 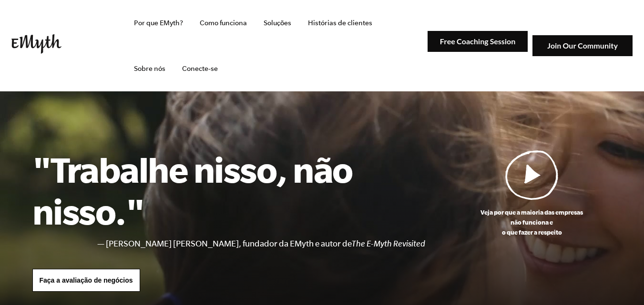 I want to click on a: Faça a avaliação de negócios, so click(x=86, y=281).